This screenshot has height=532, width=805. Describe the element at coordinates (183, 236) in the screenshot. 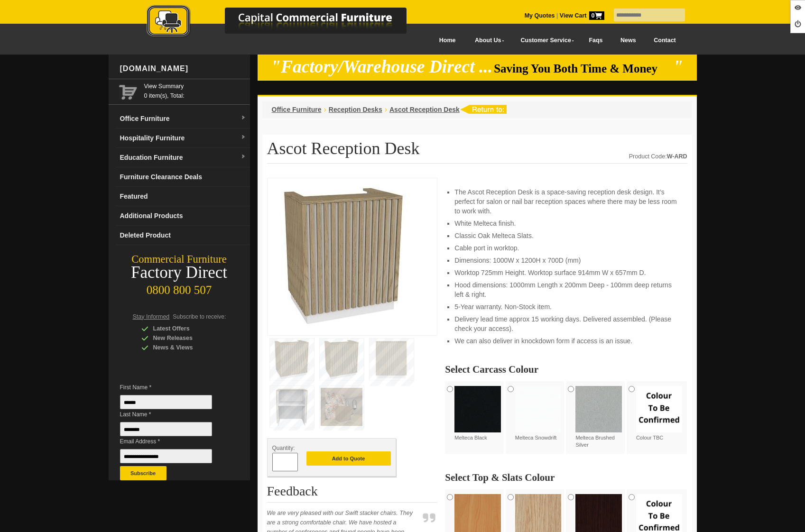

I see `a: Deleted Product` at that location.